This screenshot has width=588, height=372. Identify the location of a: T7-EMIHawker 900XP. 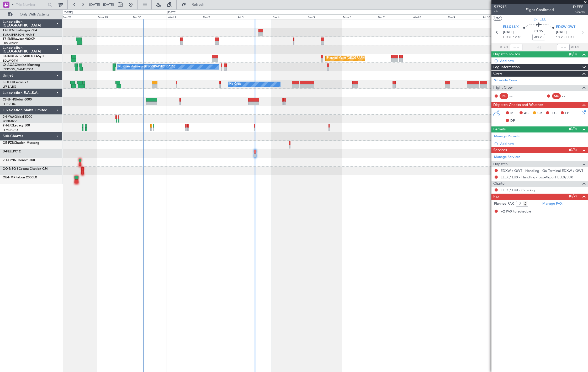
(19, 39).